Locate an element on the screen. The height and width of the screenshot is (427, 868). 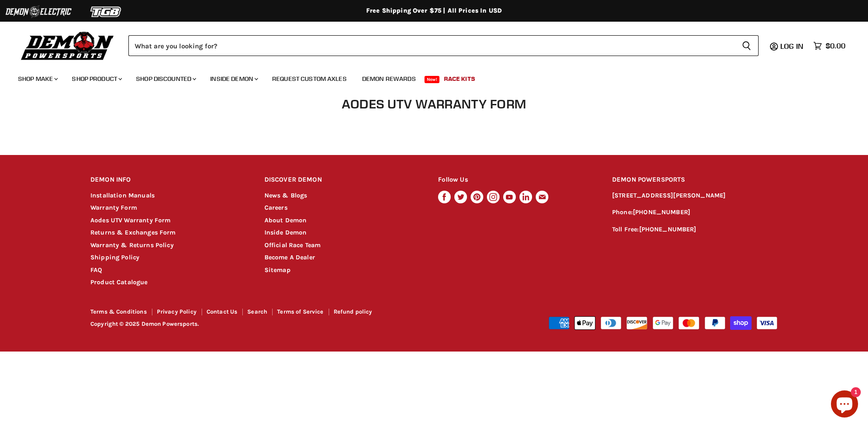
img: Demon Electric Logo 2 is located at coordinates (39, 12).